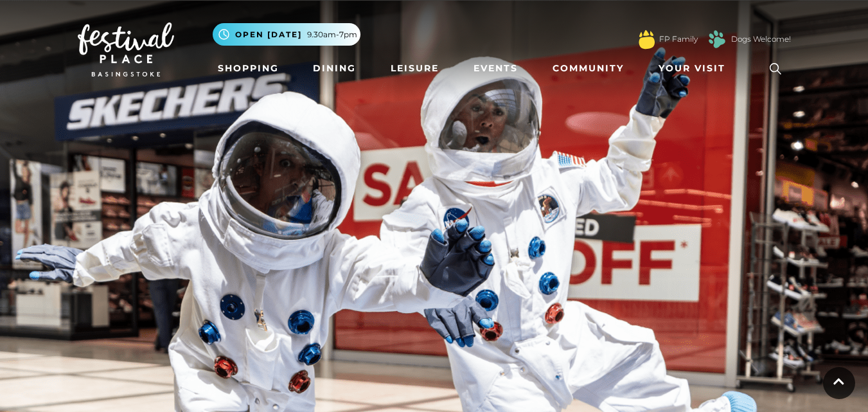  What do you see at coordinates (496, 68) in the screenshot?
I see `a: Events` at bounding box center [496, 68].